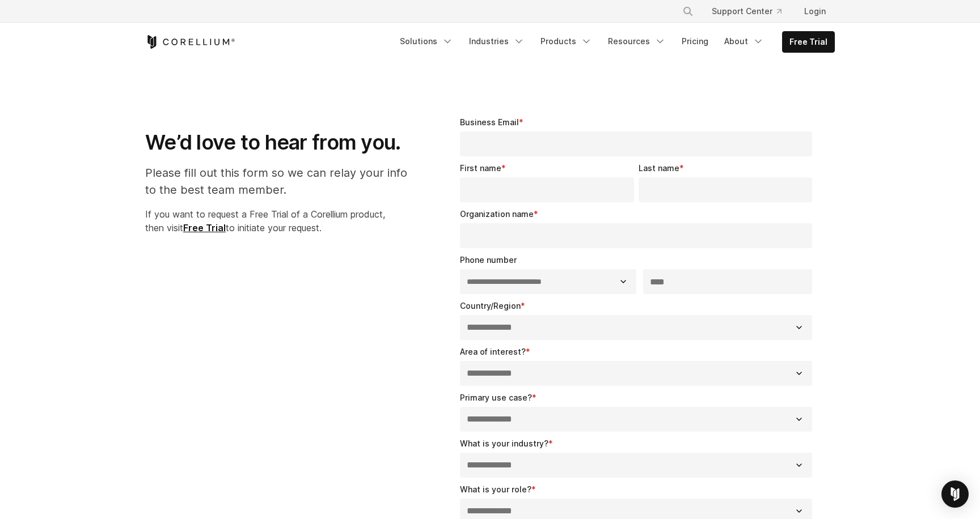  I want to click on a: Solutions, so click(427, 41).